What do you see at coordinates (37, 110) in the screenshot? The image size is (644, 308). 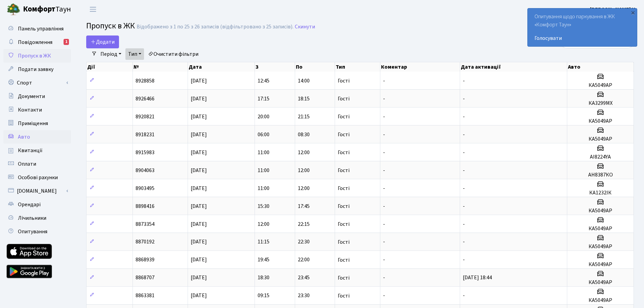 I see `a: Контакти` at bounding box center [37, 110].